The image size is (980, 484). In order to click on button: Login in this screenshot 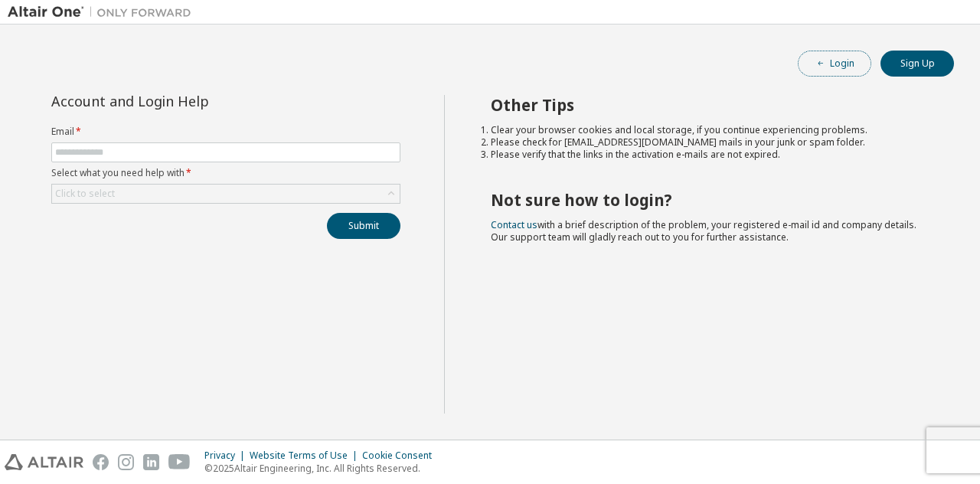, I will do `click(835, 64)`.